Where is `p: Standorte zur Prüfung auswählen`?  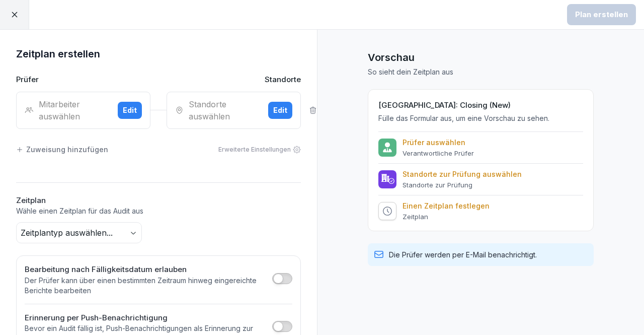 p: Standorte zur Prüfung auswählen is located at coordinates (462, 174).